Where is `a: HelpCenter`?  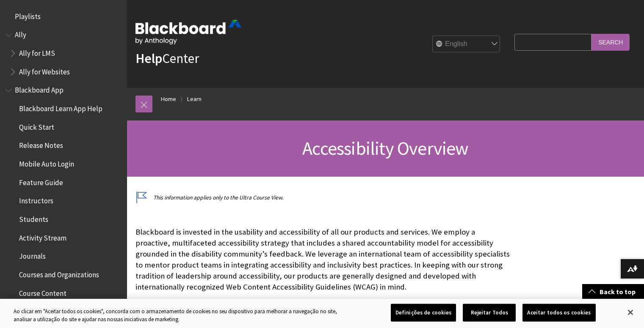
a: HelpCenter is located at coordinates (167, 58).